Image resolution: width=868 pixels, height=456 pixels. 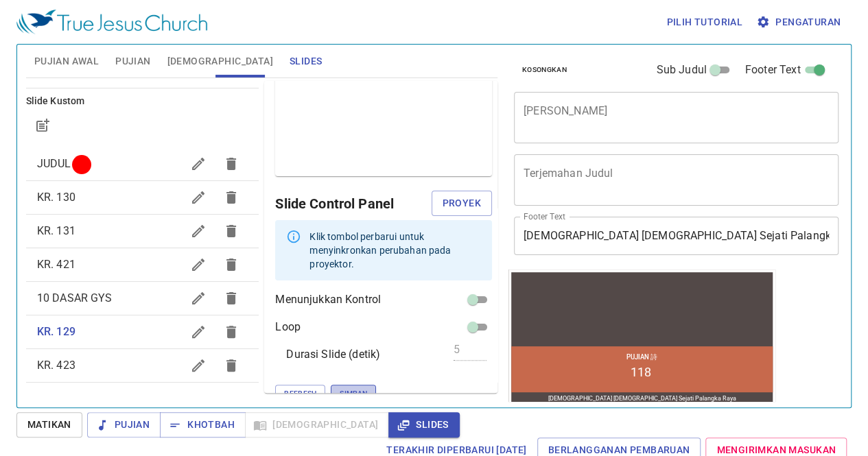 What do you see at coordinates (143, 298) in the screenshot?
I see `div: 10 DASAR GYS` at bounding box center [143, 298].